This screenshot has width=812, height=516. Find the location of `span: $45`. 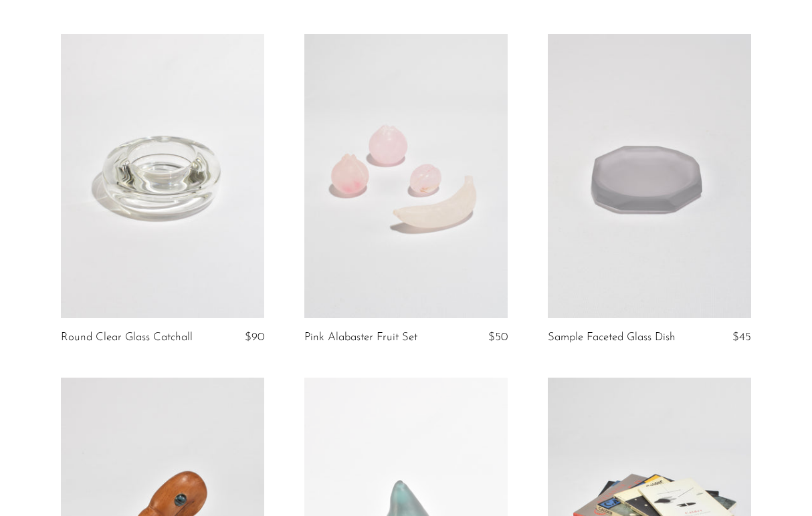

span: $45 is located at coordinates (742, 337).